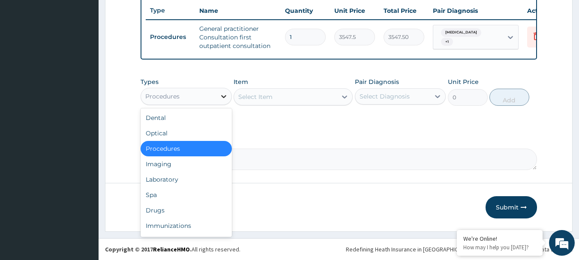 The image size is (579, 260). What do you see at coordinates (84, 186) in the screenshot?
I see `textarea: Type your message and hit 'Enter'` at bounding box center [84, 186].